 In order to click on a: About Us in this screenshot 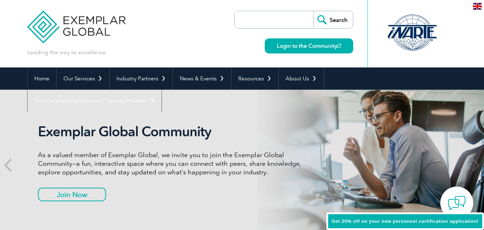, I will do `click(301, 79)`.